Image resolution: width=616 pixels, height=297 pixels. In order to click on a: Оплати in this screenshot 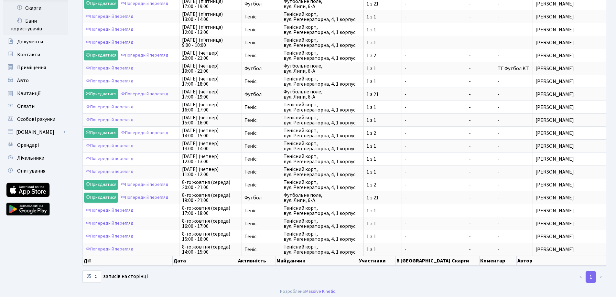, I will do `click(36, 106)`.